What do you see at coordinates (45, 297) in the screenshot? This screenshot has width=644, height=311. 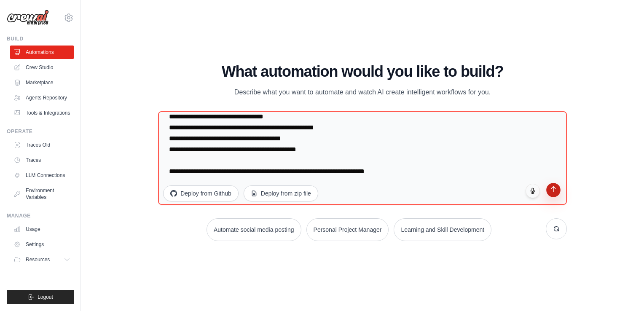 I see `span: Logout` at bounding box center [45, 297].